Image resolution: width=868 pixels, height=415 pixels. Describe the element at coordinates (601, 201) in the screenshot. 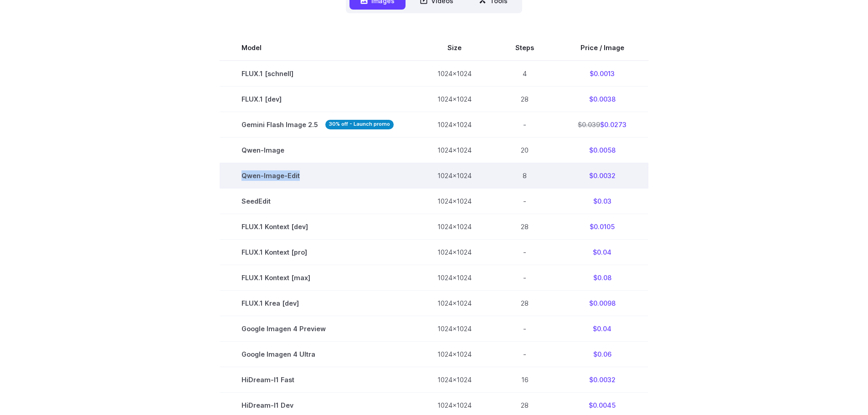

I see `td: $0.03` at that location.